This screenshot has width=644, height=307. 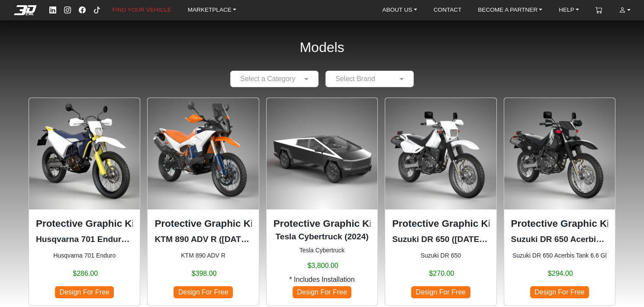 I want to click on div: Husqvarna 701 Enduro, so click(x=84, y=201).